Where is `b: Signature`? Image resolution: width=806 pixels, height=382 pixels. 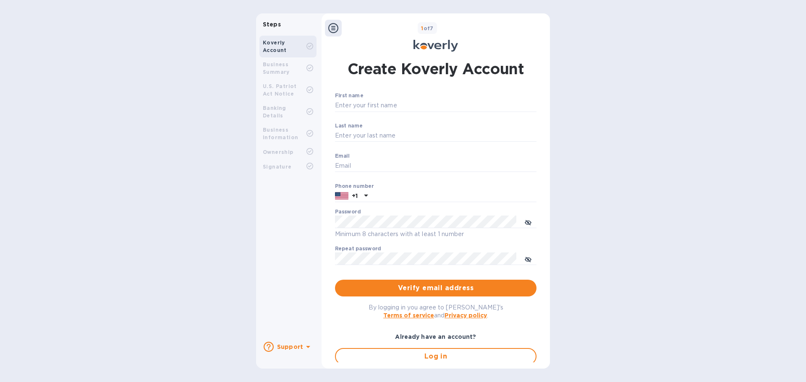 b: Signature is located at coordinates (277, 167).